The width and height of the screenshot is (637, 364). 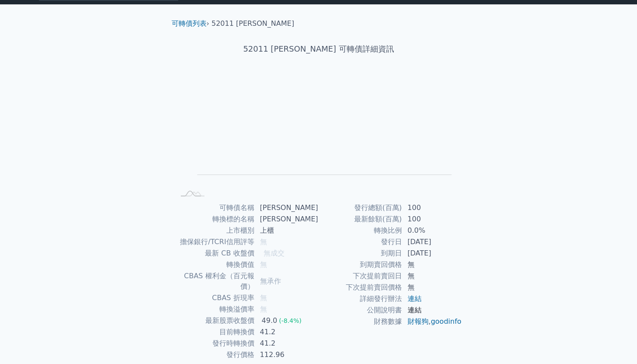 What do you see at coordinates (215, 208) in the screenshot?
I see `td: 可轉債名稱` at bounding box center [215, 208].